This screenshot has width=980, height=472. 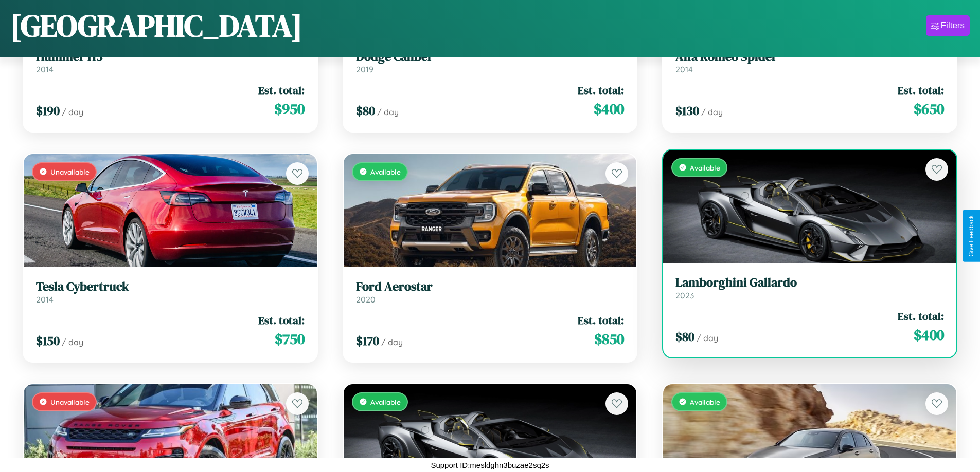 I want to click on h3: Hummer H3, so click(x=170, y=57).